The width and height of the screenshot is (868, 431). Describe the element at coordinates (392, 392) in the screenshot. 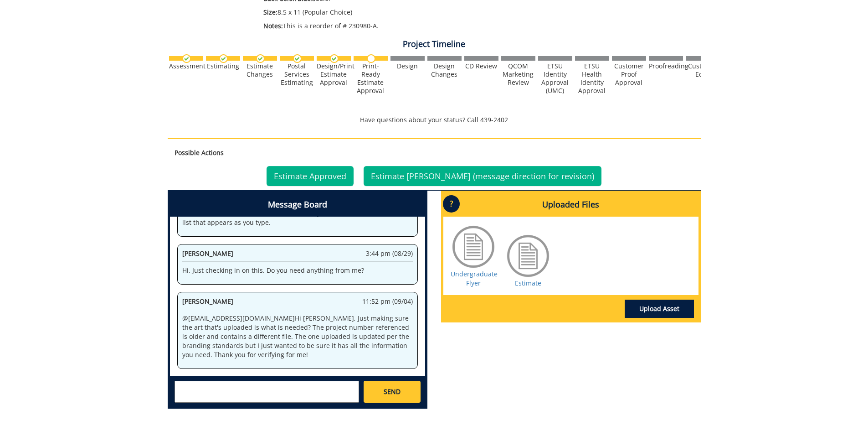

I see `span: SEND` at that location.